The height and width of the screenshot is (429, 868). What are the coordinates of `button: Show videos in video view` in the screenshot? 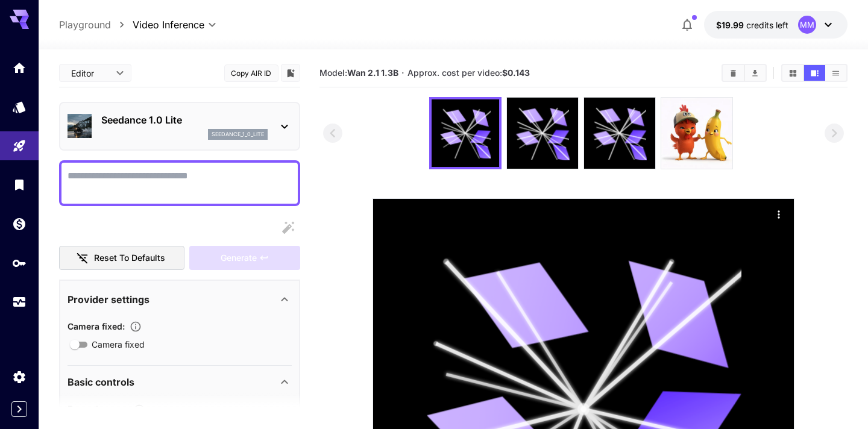 It's located at (814, 73).